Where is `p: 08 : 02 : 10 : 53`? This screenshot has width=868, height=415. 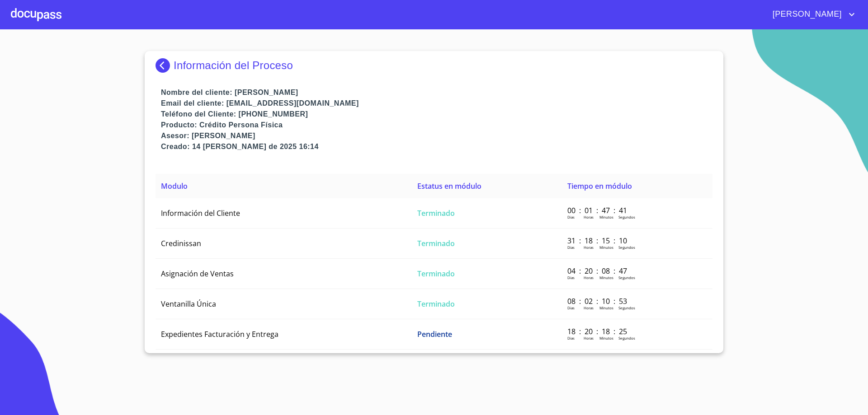
p: 08 : 02 : 10 : 53 is located at coordinates (598, 301).